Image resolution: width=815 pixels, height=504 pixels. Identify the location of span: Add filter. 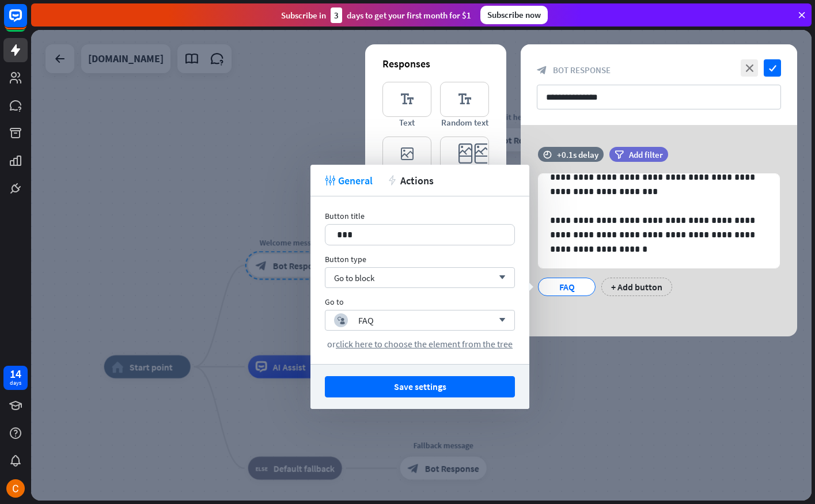
(646, 155).